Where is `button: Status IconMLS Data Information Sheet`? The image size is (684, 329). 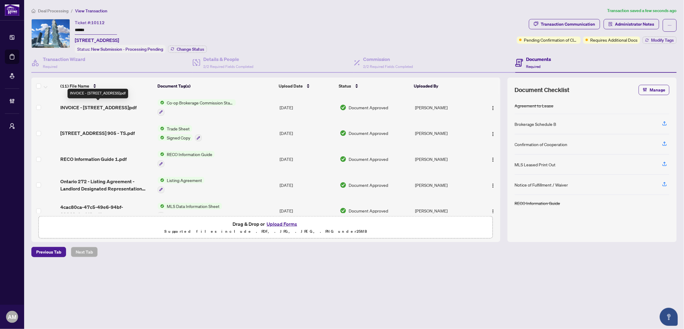
button: Status IconMLS Data Information Sheet is located at coordinates (190, 211).